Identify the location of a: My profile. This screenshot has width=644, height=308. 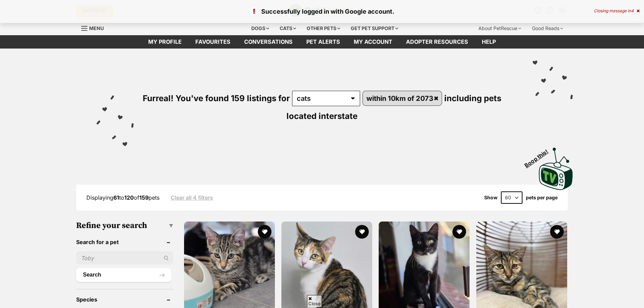
(165, 42).